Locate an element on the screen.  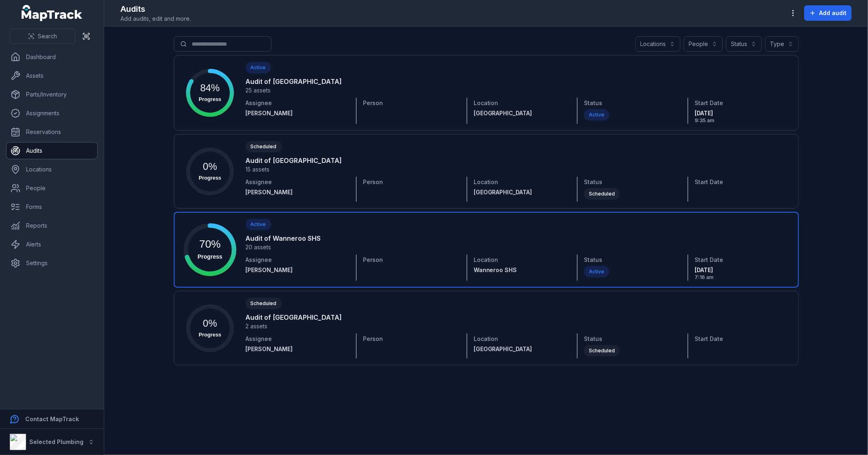
a: Reservations is located at coordinates (52, 132).